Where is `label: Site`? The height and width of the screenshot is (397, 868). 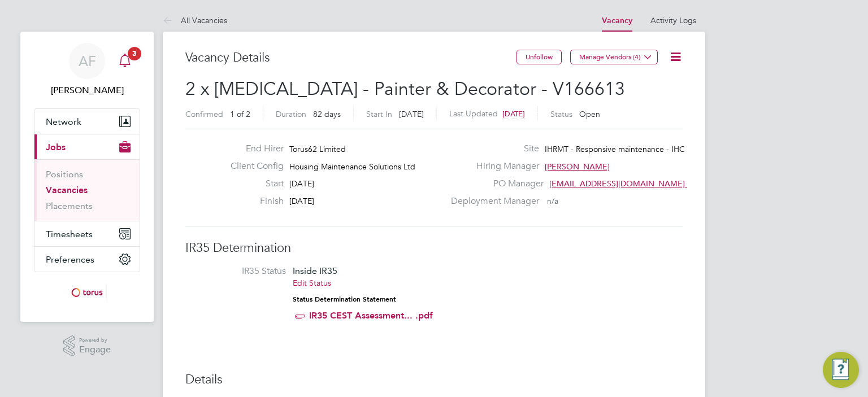
label: Site is located at coordinates (492, 148).